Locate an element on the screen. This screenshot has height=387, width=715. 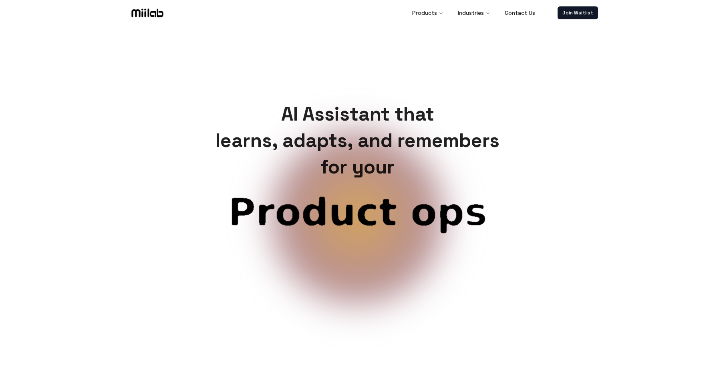
button: Products is located at coordinates (428, 13).